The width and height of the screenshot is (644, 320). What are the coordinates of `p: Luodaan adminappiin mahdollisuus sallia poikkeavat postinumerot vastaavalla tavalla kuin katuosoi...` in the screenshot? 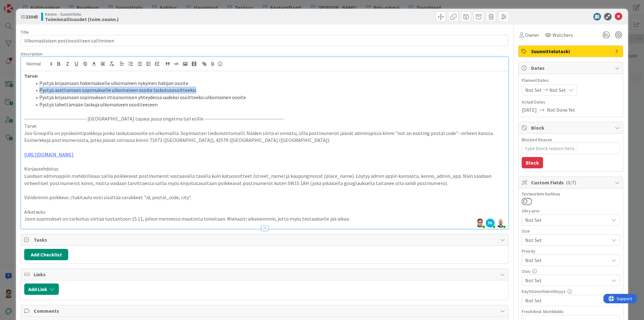 It's located at (265, 179).